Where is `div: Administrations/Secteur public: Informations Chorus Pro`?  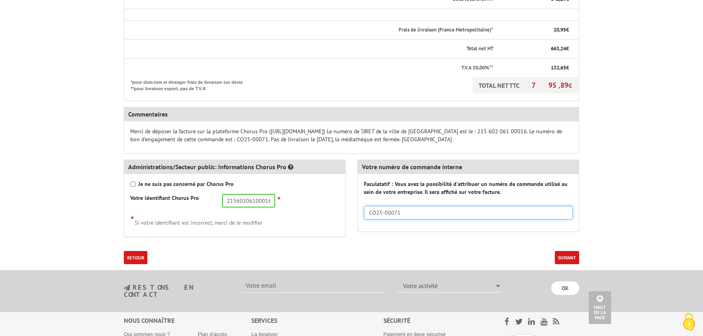
div: Administrations/Secteur public: Informations Chorus Pro is located at coordinates (235, 167).